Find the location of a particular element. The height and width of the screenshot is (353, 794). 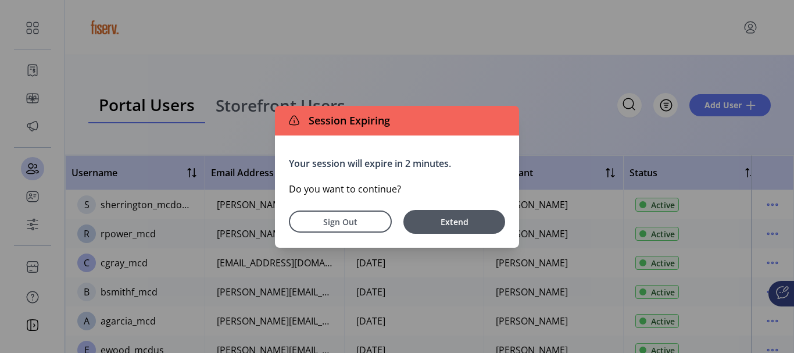

span: Sign Out is located at coordinates (340, 221).